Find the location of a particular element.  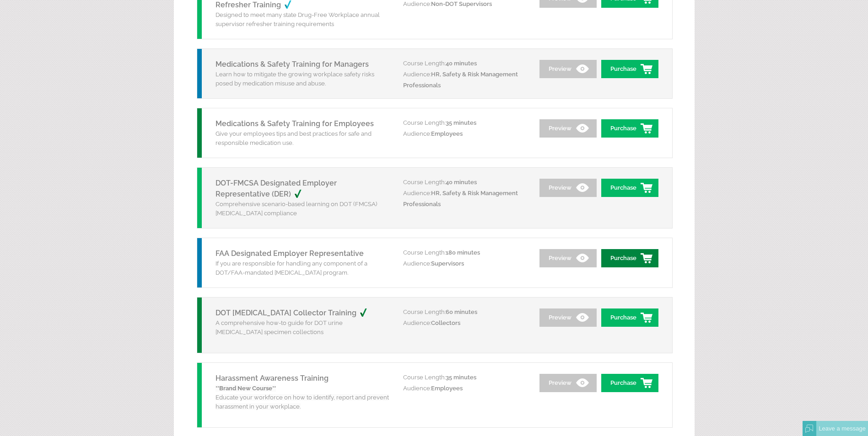

span: Non-DOT Supervisors is located at coordinates (461, 4).